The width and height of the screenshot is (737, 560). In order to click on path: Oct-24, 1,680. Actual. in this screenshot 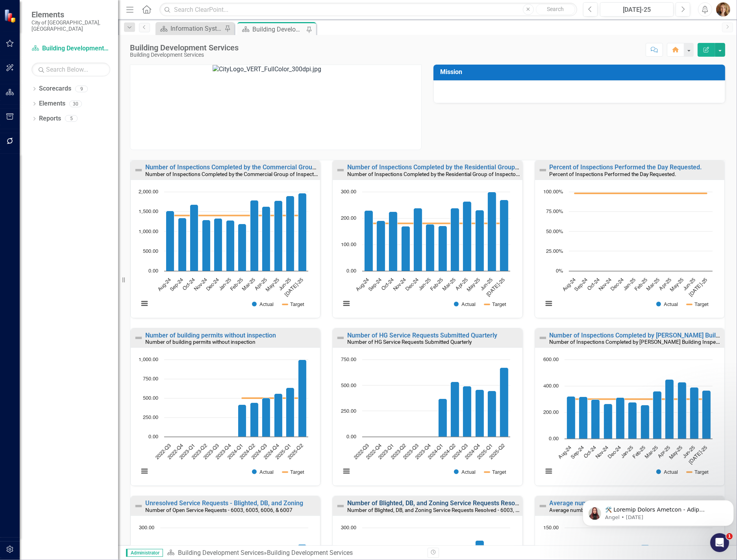, I will do `click(194, 238)`.